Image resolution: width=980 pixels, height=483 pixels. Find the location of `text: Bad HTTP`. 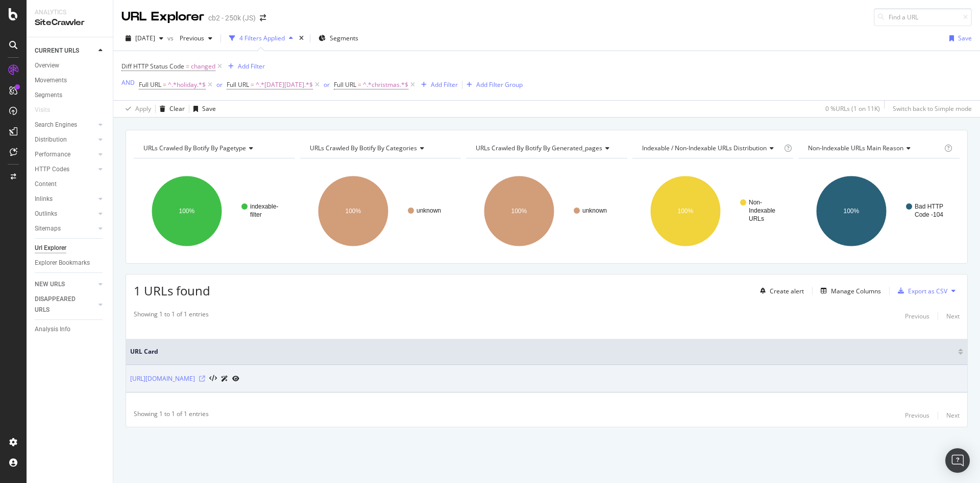

text: Bad HTTP is located at coordinates (929, 206).